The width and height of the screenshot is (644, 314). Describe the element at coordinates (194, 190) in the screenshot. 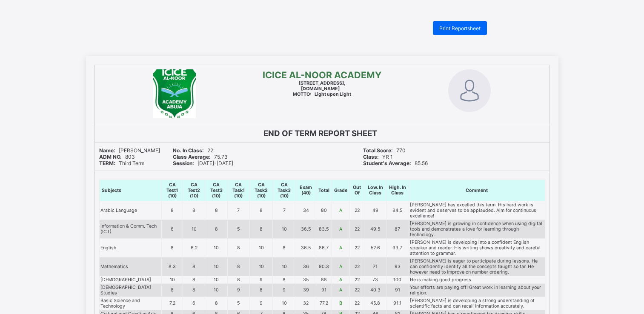

I see `th: CA Test2 (10)` at that location.